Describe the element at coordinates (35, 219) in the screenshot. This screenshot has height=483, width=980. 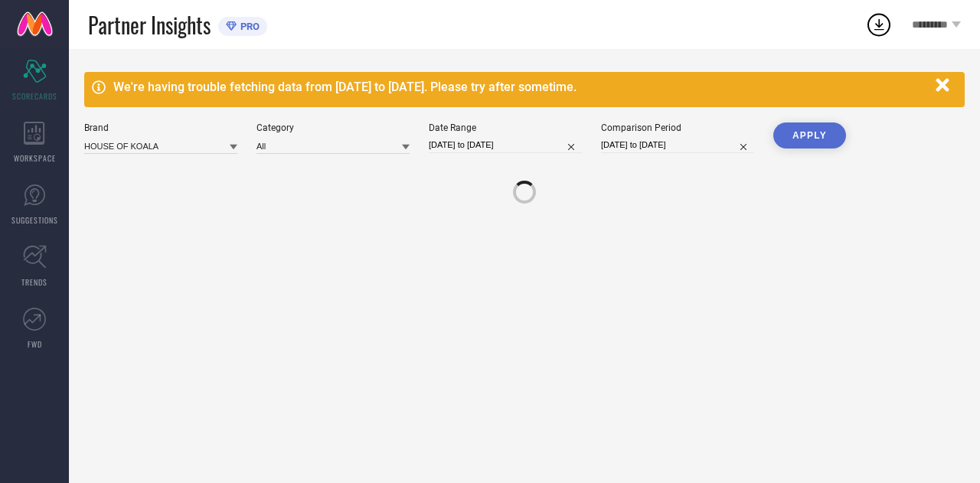
I see `span: SUGGESTIONS` at that location.